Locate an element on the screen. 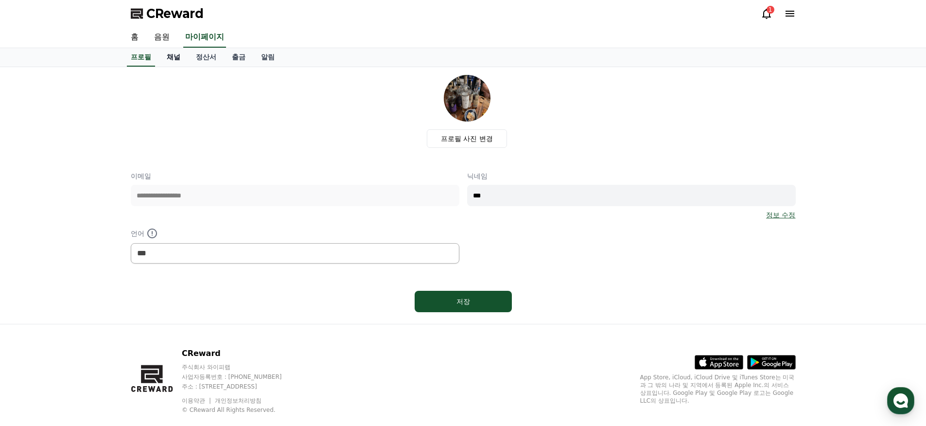 The width and height of the screenshot is (926, 426). a: 음원 is located at coordinates (162, 37).